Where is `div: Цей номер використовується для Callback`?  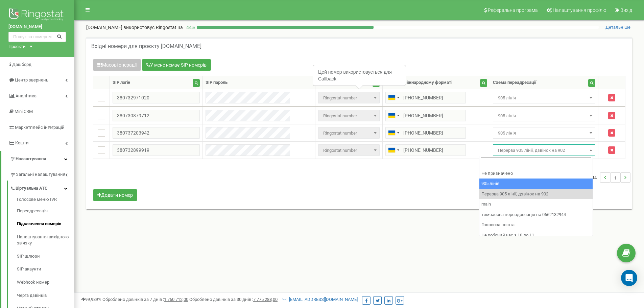 div: Цей номер використовується для Callback is located at coordinates (360, 76).